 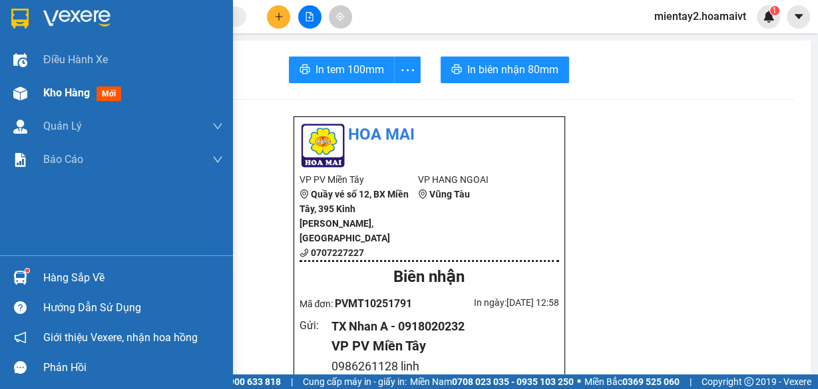 I want to click on span: mientay2.hoamaivt, so click(x=700, y=16).